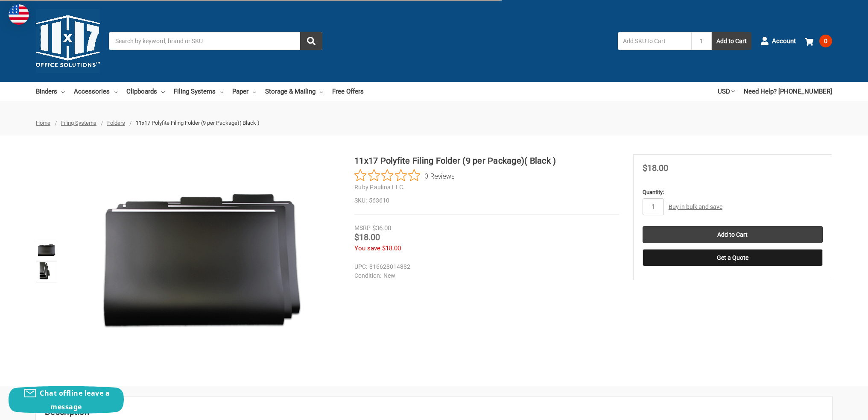 Image resolution: width=868 pixels, height=420 pixels. Describe the element at coordinates (732, 258) in the screenshot. I see `button: Get a Quote` at that location.